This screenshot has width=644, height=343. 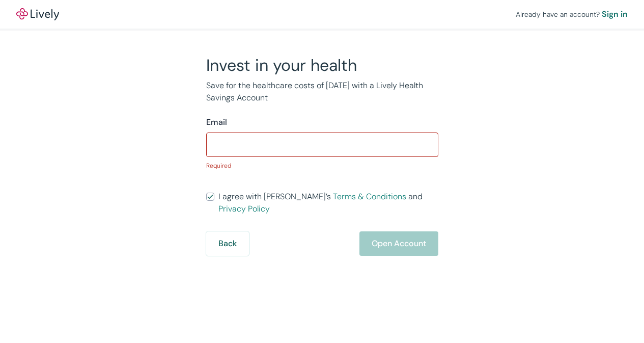 I want to click on a: LivelyLively, so click(x=38, y=14).